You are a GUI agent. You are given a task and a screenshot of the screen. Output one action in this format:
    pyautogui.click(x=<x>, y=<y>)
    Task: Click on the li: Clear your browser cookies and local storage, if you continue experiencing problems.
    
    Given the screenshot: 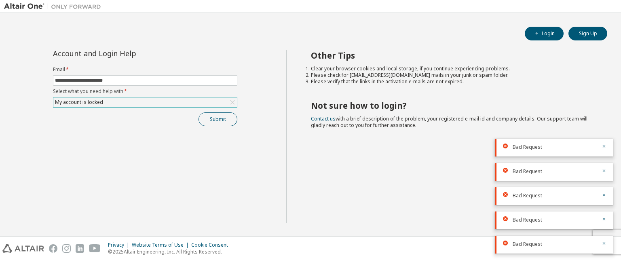 What is the action you would take?
    pyautogui.click(x=452, y=69)
    